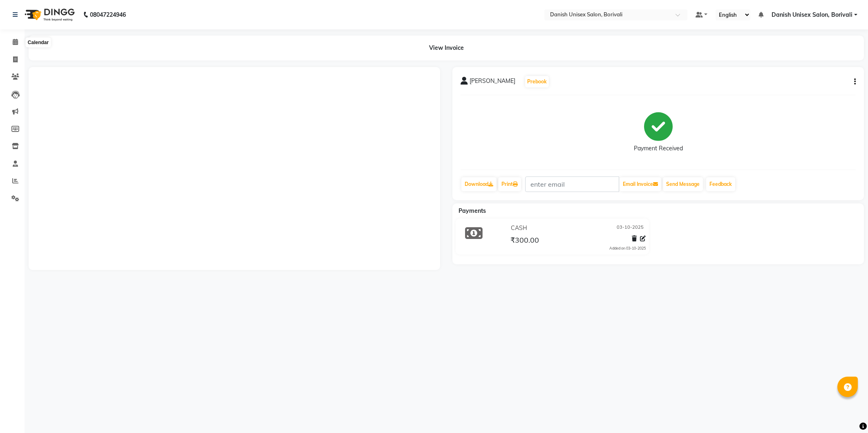 The width and height of the screenshot is (868, 433). Describe the element at coordinates (49, 15) in the screenshot. I see `img: logo` at that location.